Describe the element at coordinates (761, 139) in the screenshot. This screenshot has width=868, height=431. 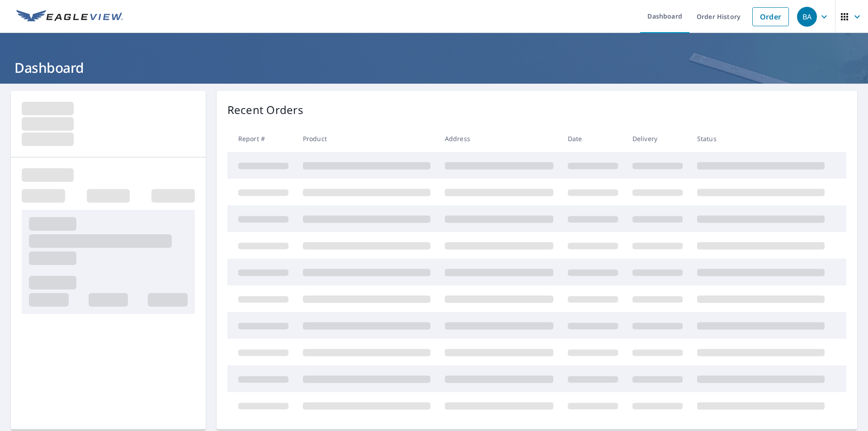
I see `th: Status` at that location.